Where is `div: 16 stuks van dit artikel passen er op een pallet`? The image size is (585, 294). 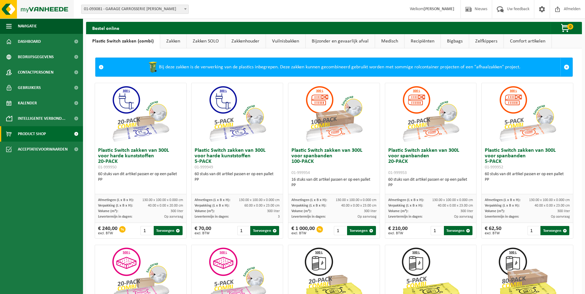
div: 16 stuks van dit artikel passen er op een pallet is located at coordinates (334, 182).